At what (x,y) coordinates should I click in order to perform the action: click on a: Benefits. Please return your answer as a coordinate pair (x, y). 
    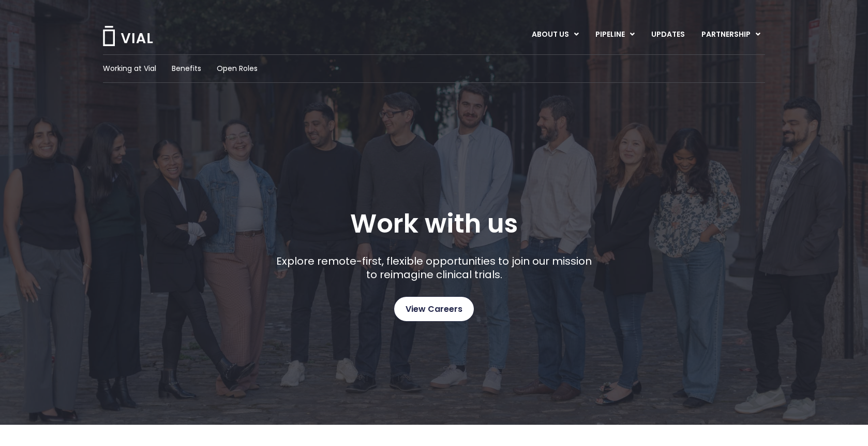
    Looking at the image, I should click on (186, 69).